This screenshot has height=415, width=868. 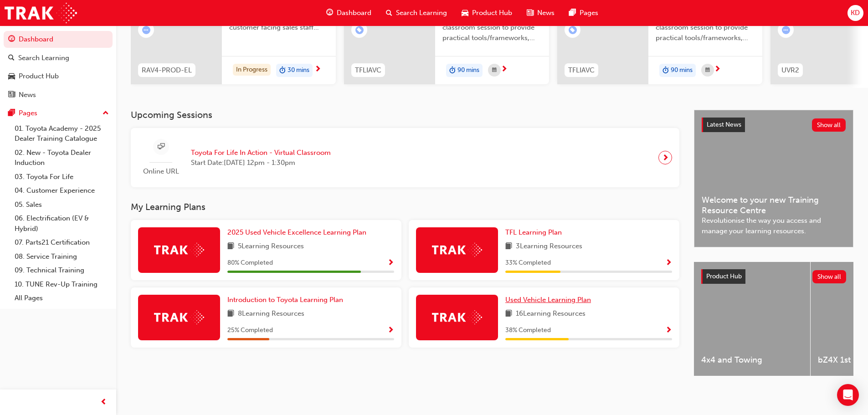 What do you see at coordinates (250, 263) in the screenshot?
I see `span: 80 % Completed` at bounding box center [250, 263].